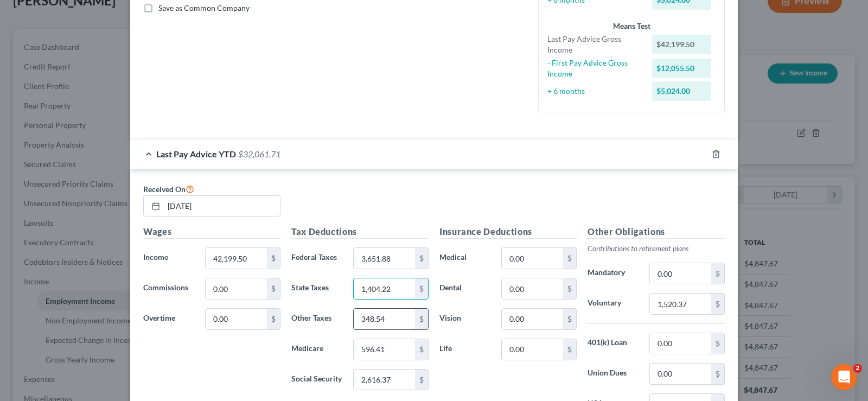  What do you see at coordinates (465, 319) in the screenshot?
I see `label: Vision` at bounding box center [465, 319].